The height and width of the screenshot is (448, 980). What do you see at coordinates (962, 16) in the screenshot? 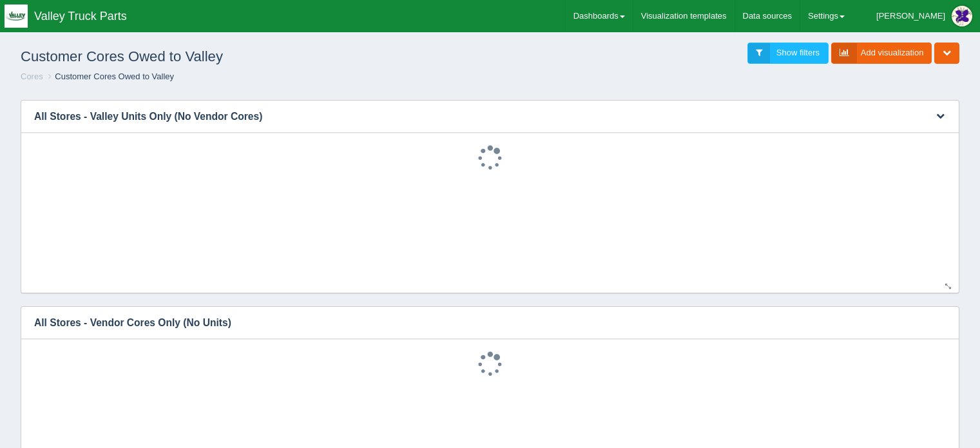
I see `img: Profile Picture` at bounding box center [962, 16].